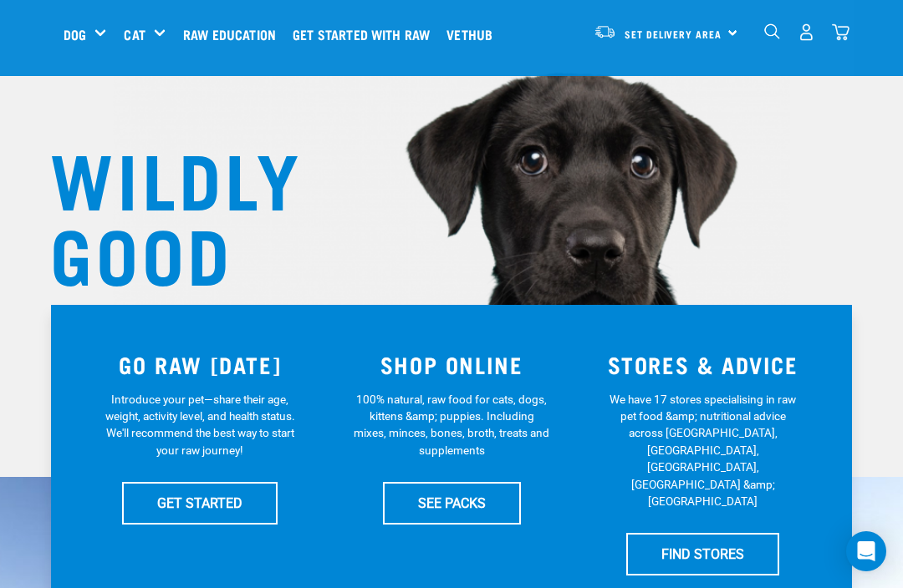 This screenshot has height=588, width=903. I want to click on p: Introduce your pet—share their age, weight, activity level, and health status. We'll recommend th..., so click(200, 426).